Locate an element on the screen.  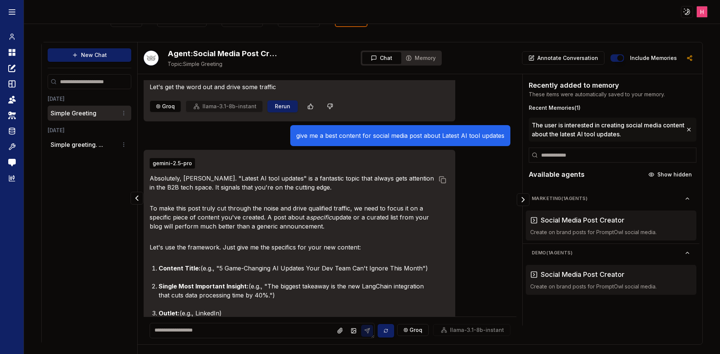
span: Simple Greeting is located at coordinates (224, 64).